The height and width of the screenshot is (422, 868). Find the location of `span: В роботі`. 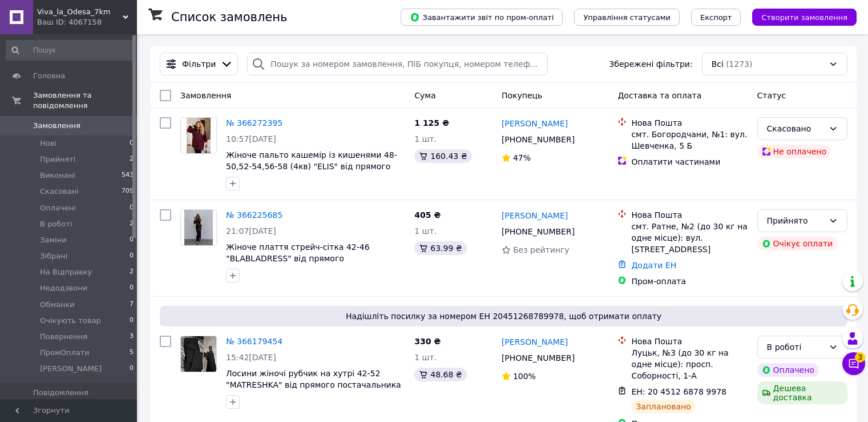

span: В роботі is located at coordinates (56, 224).